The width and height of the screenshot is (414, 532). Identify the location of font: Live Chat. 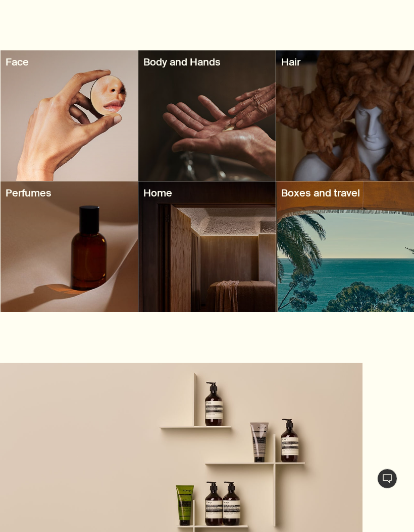
(387, 480).